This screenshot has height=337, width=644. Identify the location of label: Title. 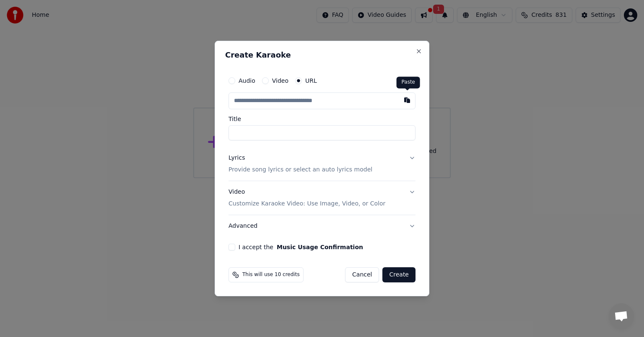
(322, 119).